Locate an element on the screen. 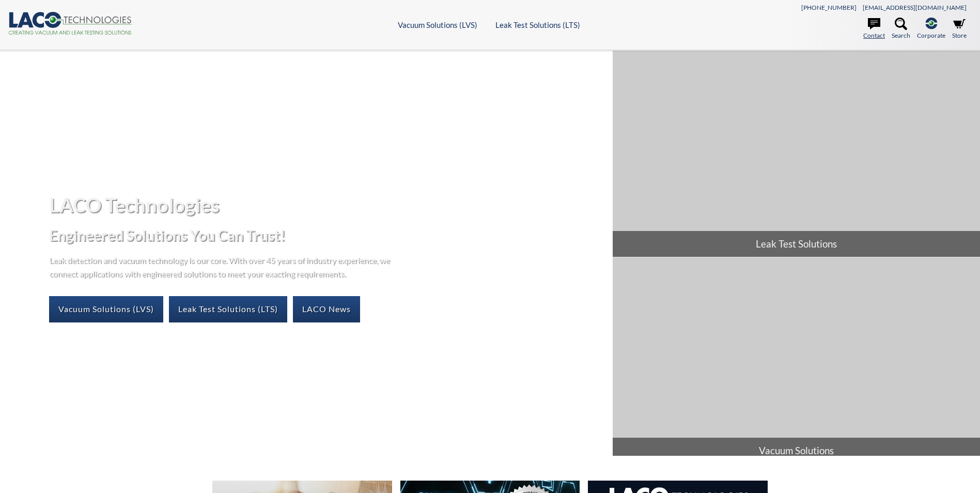  a: LACO News is located at coordinates (327, 309).